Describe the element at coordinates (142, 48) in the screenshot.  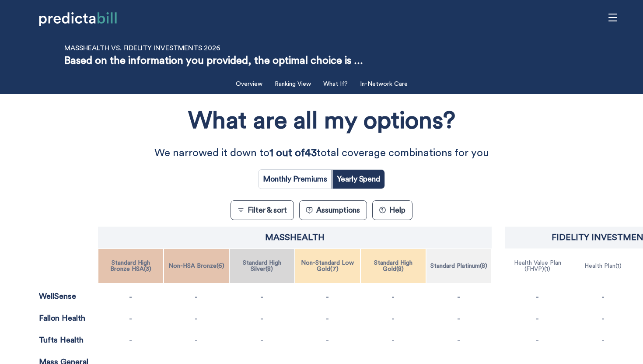
I see `p: MassHealth vs. Fidelity Investments 2026` at that location.